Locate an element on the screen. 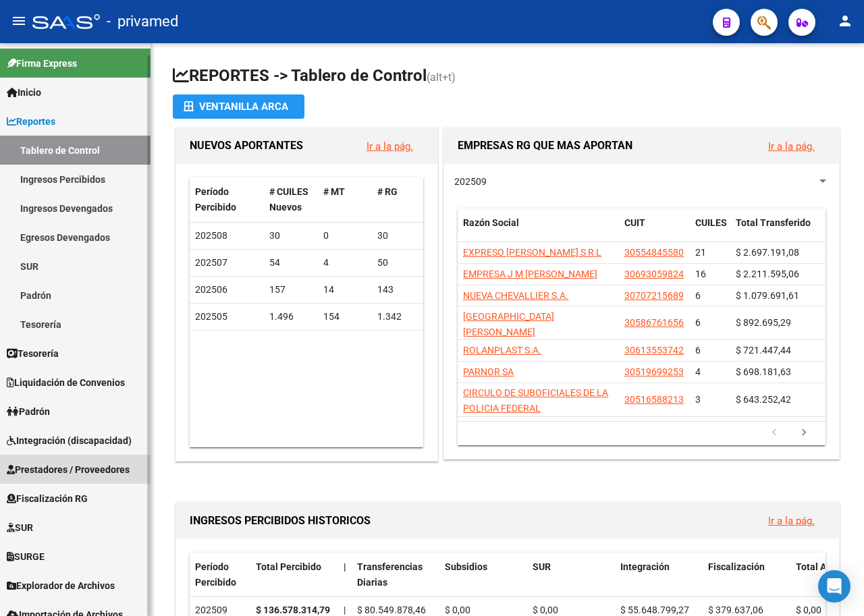 The image size is (864, 616). span: Total Transferido is located at coordinates (773, 223).